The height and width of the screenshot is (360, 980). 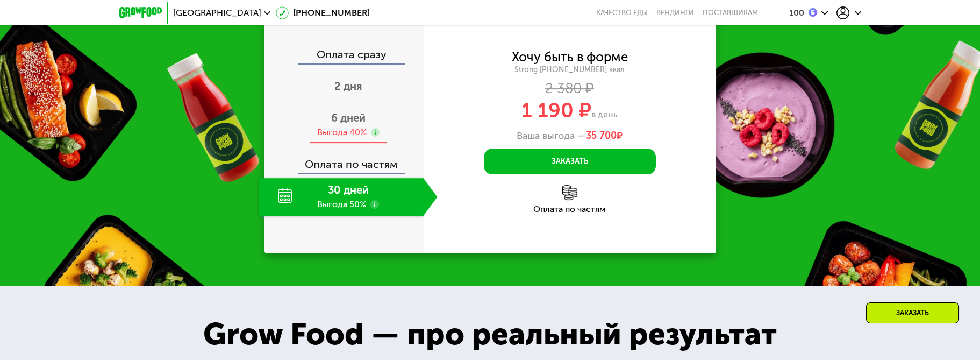 I want to click on div: 2 380 ₽, so click(x=570, y=89).